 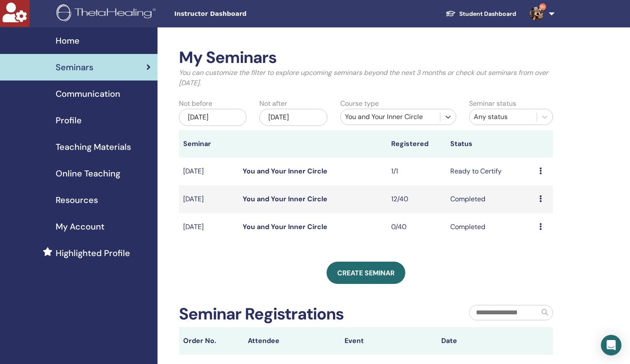 I want to click on span: Online Teaching, so click(x=88, y=173).